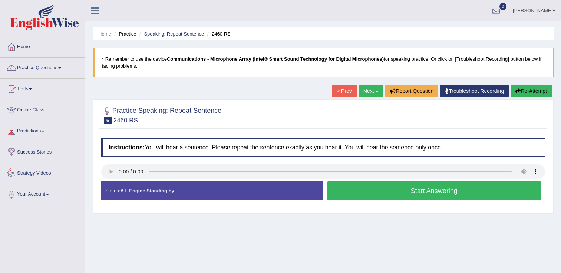 The image size is (561, 273). I want to click on b: Instructions:, so click(126, 147).